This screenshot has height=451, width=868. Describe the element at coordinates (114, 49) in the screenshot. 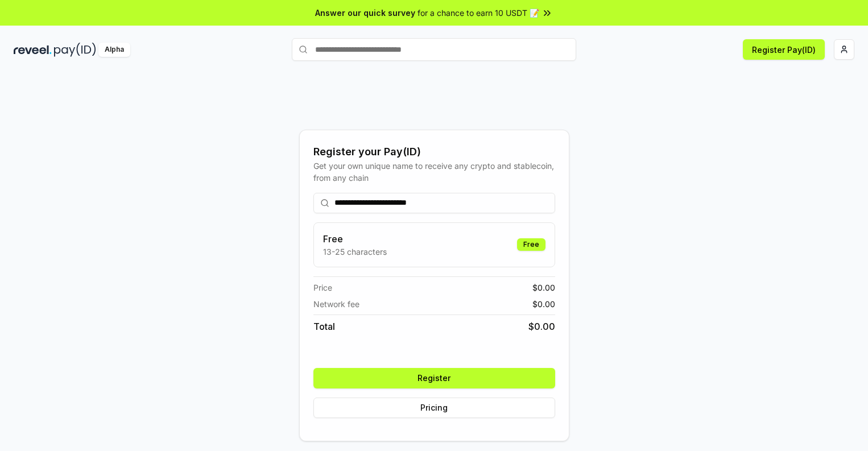

I see `div: Alpha` at that location.